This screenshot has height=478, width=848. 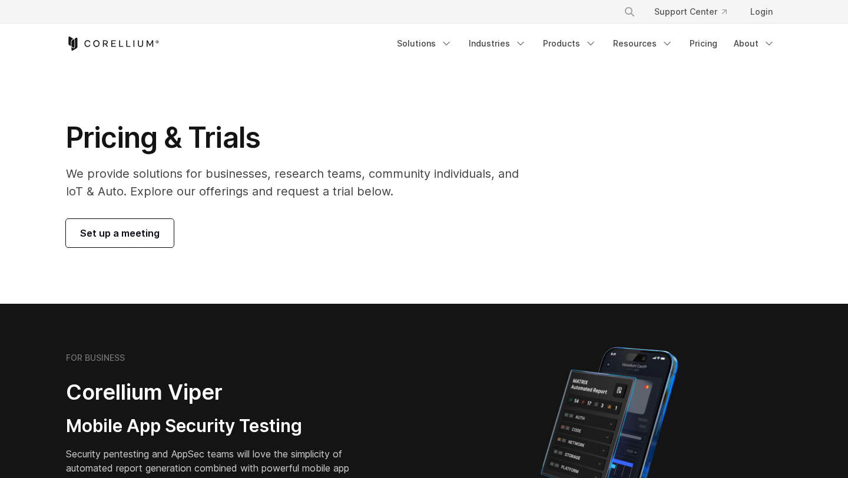 I want to click on h1: Pricing & Trials, so click(x=300, y=138).